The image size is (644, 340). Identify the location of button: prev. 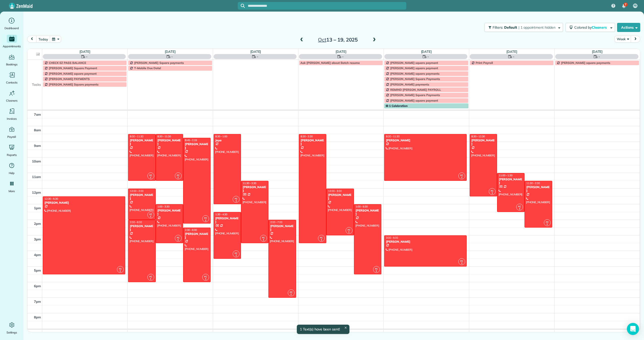
(32, 39).